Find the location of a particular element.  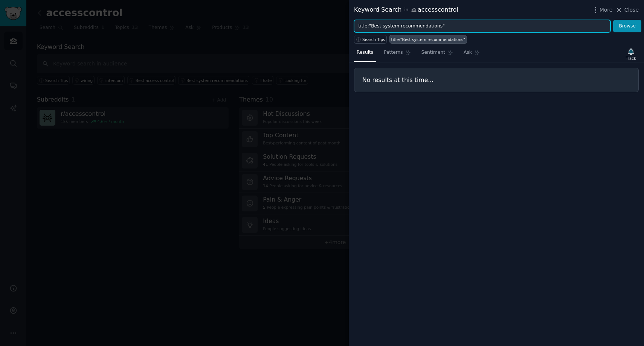

span: in is located at coordinates (406, 10).